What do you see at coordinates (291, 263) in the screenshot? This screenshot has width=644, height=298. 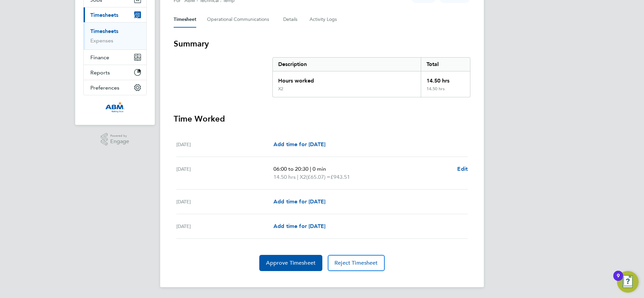 I see `button: Approve Timesheet` at bounding box center [291, 263].